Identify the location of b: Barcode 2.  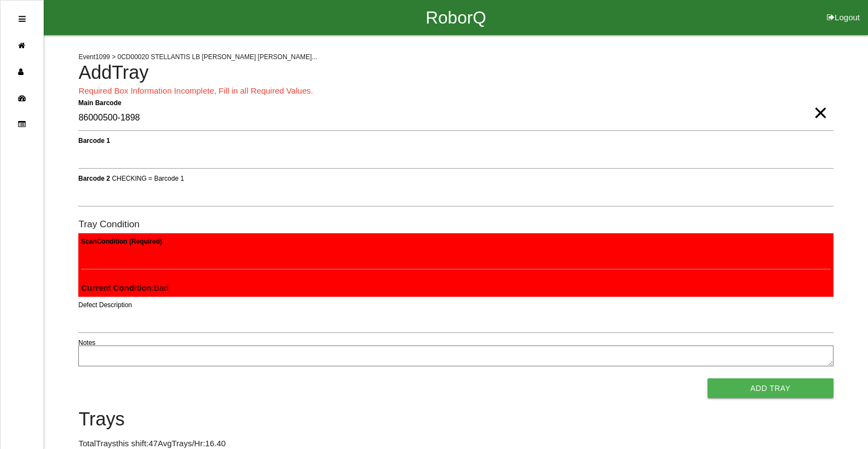
(94, 178).